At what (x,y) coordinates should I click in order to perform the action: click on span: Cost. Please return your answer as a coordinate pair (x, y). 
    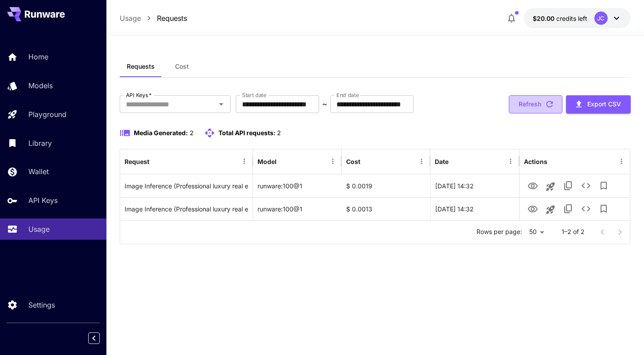
    Looking at the image, I should click on (182, 67).